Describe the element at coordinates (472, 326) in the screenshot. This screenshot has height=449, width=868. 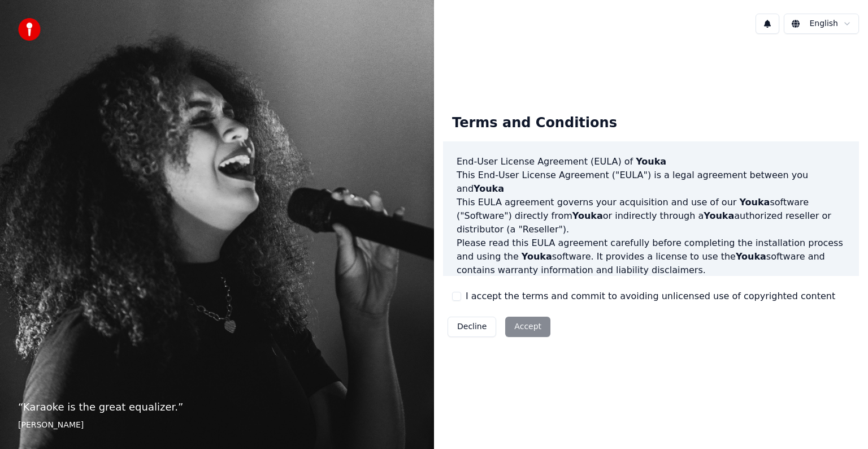
I see `button: Decline` at that location.